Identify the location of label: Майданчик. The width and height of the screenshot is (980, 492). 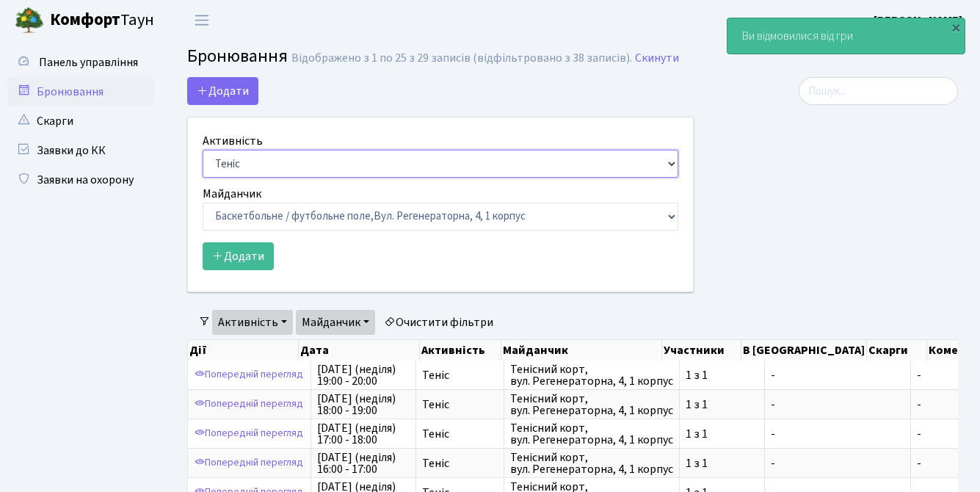
(232, 193).